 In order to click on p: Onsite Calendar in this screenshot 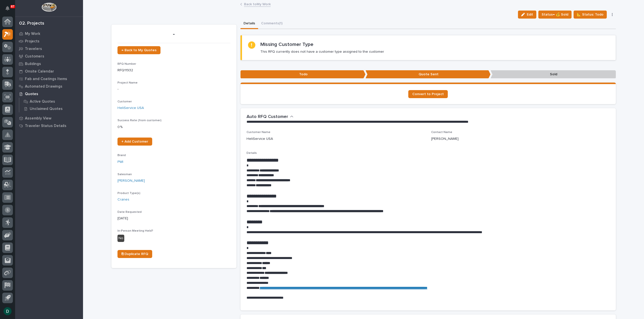, I will do `click(40, 72)`.